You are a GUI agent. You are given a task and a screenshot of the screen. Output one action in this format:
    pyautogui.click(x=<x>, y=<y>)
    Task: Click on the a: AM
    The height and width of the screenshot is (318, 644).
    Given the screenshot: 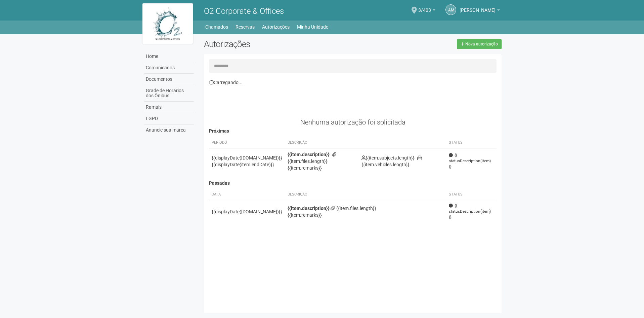 What is the action you would take?
    pyautogui.click(x=451, y=10)
    